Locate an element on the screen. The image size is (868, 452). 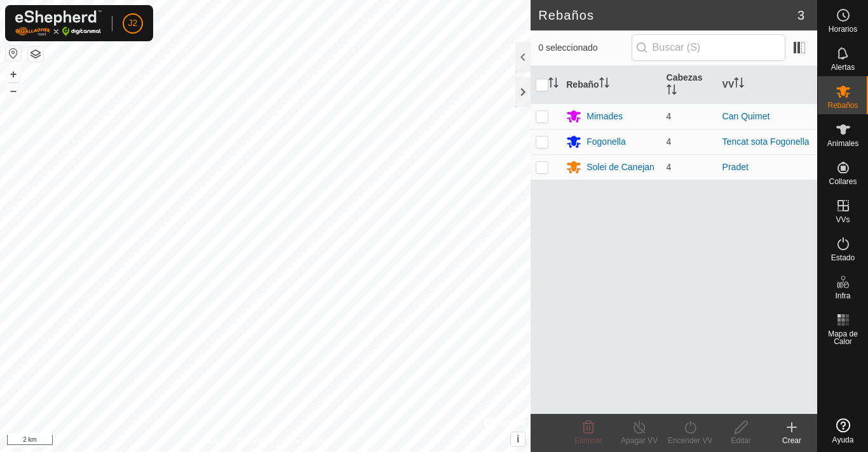
input: Buscar (S) is located at coordinates (708, 47).